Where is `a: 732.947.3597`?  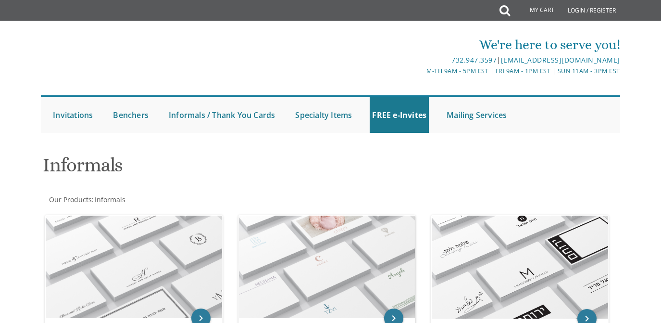
a: 732.947.3597 is located at coordinates (474, 60).